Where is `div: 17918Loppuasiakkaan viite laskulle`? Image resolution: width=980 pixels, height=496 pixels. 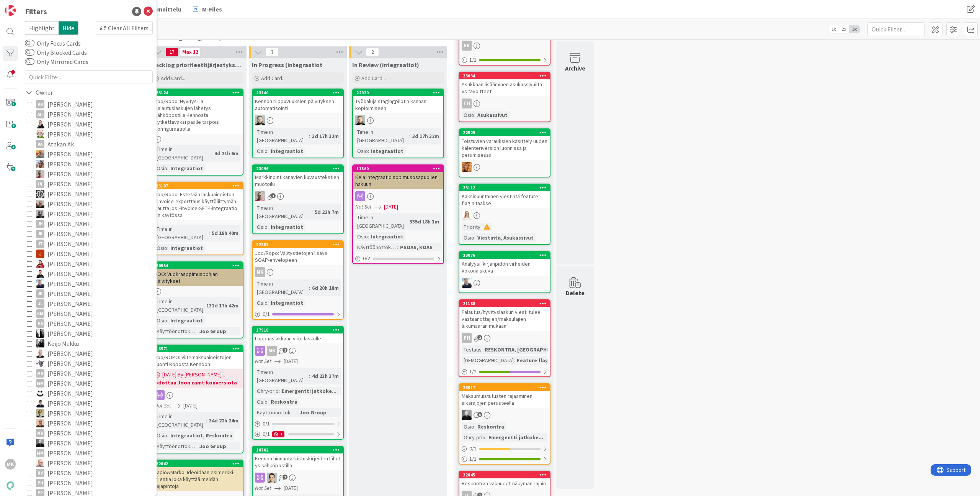
div: 17918Loppuasiakkaan viite laskulle is located at coordinates (298, 335).